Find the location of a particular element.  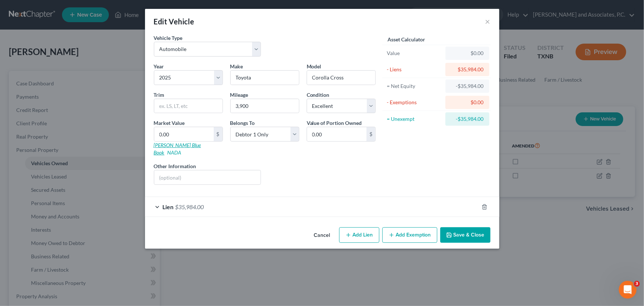

div: = Unexempt is located at coordinates (415, 119).